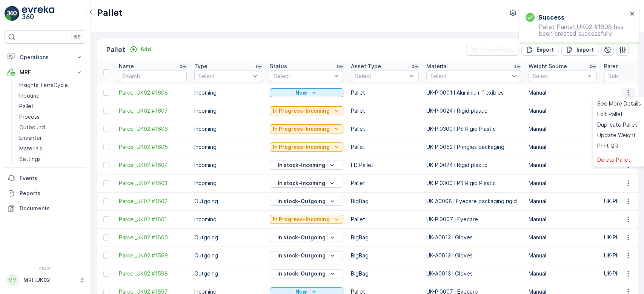 The width and height of the screenshot is (644, 294). Describe the element at coordinates (152, 201) in the screenshot. I see `a: Parcel_UK02 #1602` at that location.